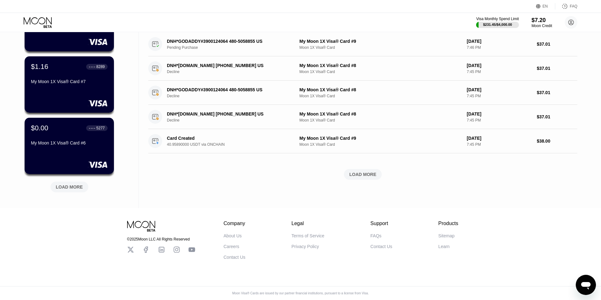  Describe the element at coordinates (446, 236) in the screenshot. I see `div: Sitemap` at that location.